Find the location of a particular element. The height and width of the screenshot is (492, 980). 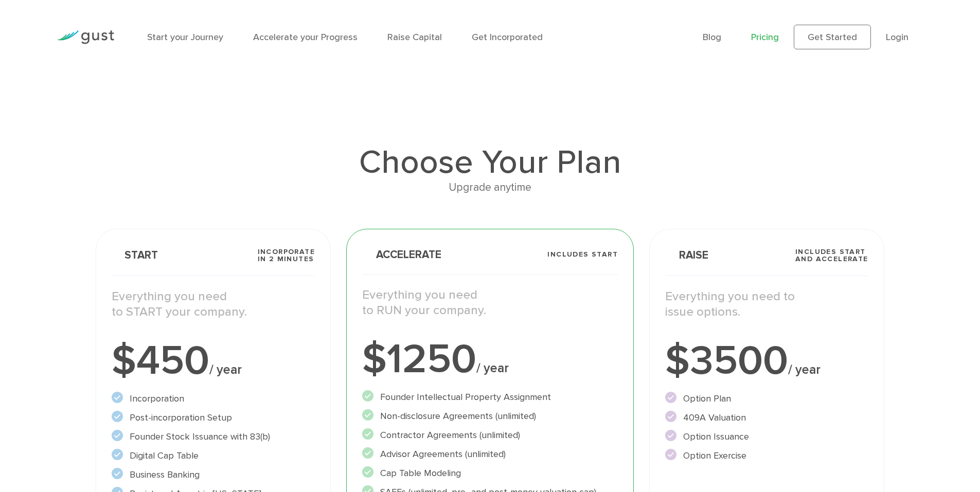

span: Includes START and ACCELERATE is located at coordinates (832, 256).